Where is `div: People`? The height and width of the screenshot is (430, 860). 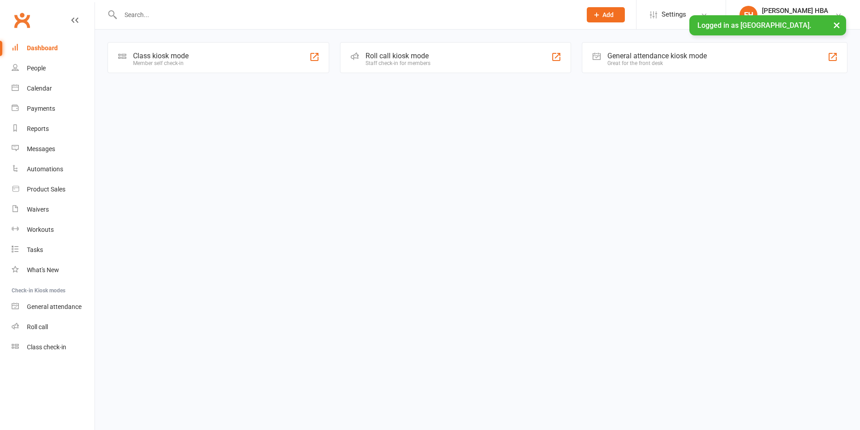 div: People is located at coordinates (36, 68).